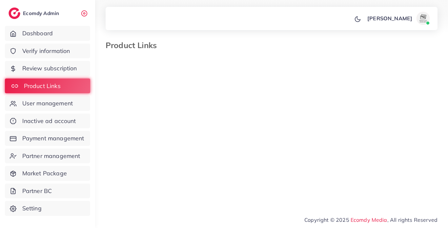 The image size is (448, 228). I want to click on span: Setting, so click(32, 209).